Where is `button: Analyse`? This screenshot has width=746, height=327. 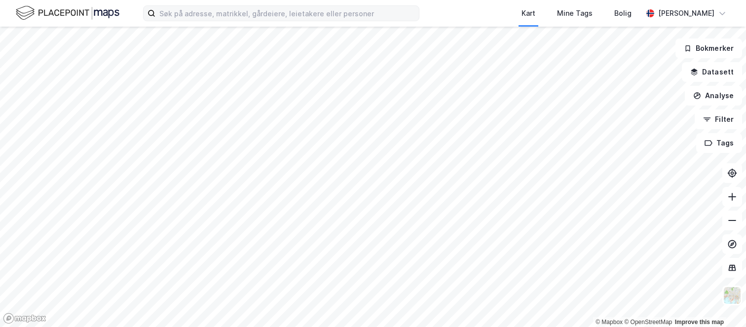 button: Analyse is located at coordinates (713, 96).